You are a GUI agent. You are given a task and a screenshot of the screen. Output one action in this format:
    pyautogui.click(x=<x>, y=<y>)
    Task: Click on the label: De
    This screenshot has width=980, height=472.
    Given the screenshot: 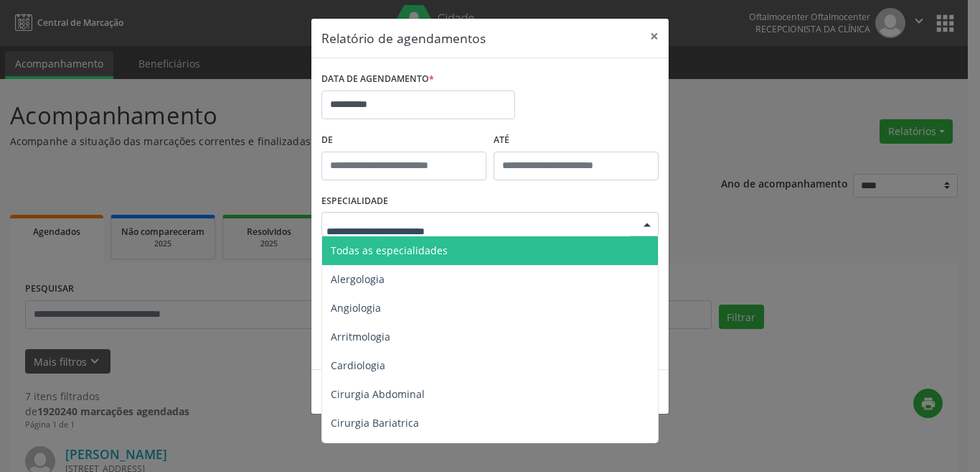 What is the action you would take?
    pyautogui.click(x=404, y=140)
    